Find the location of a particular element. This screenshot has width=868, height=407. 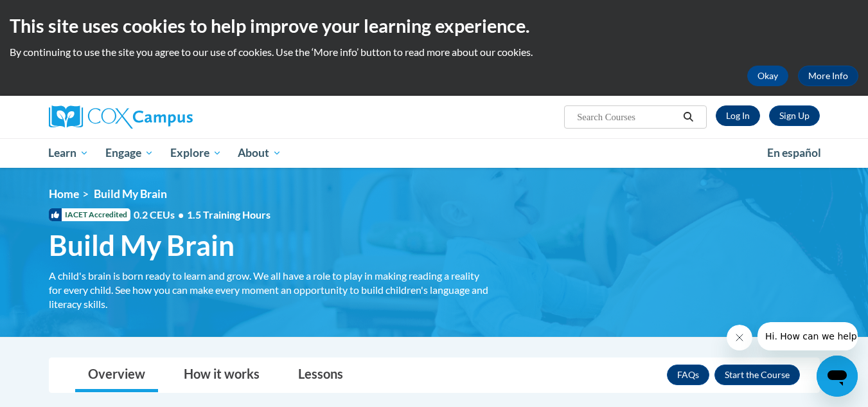

button: Enroll is located at coordinates (757, 375).